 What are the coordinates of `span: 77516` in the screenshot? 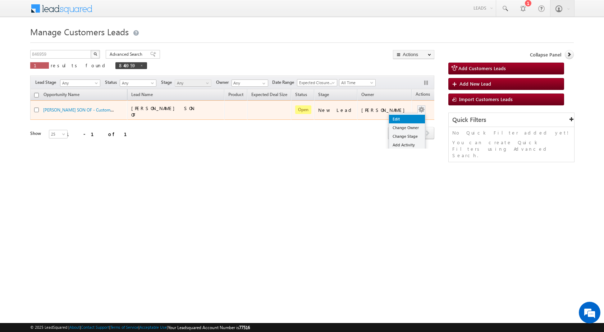 It's located at (244, 327).